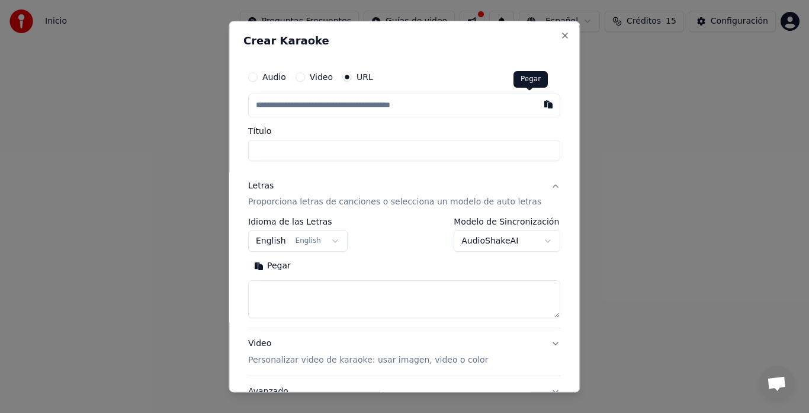  Describe the element at coordinates (321, 77) in the screenshot. I see `label: Video` at that location.